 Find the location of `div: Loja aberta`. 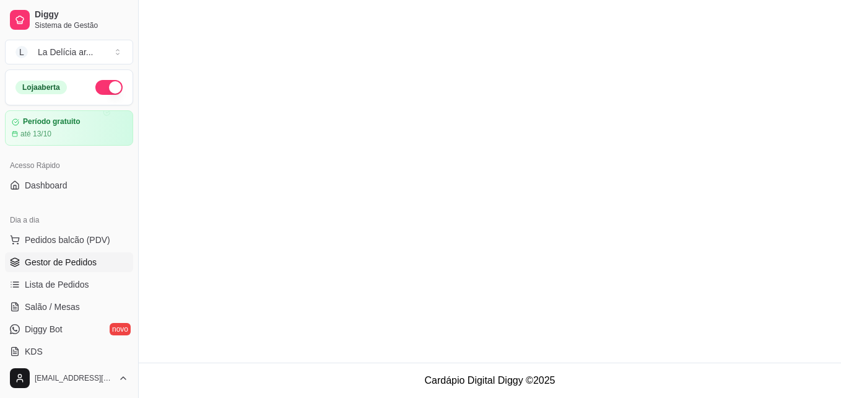

div: Loja aberta is located at coordinates (41, 87).